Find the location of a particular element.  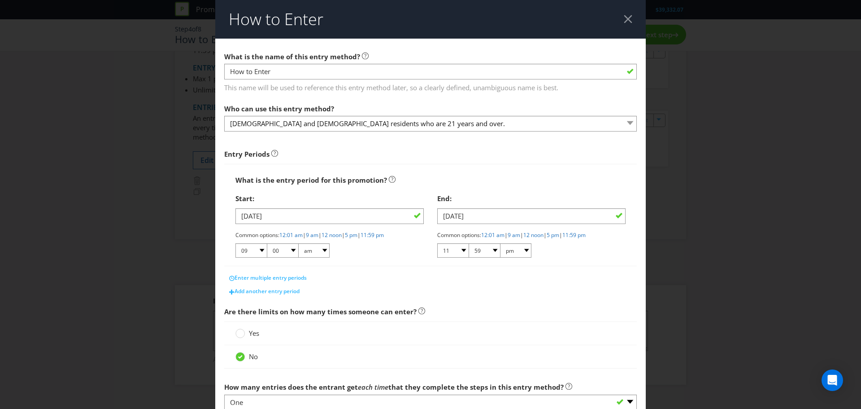

span: Add another entry period is located at coordinates (267, 291).